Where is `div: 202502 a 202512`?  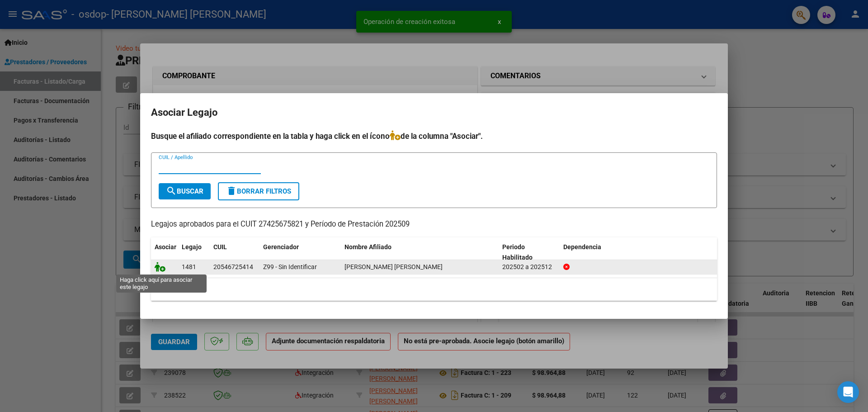 div: 202502 a 202512 is located at coordinates (529, 267).